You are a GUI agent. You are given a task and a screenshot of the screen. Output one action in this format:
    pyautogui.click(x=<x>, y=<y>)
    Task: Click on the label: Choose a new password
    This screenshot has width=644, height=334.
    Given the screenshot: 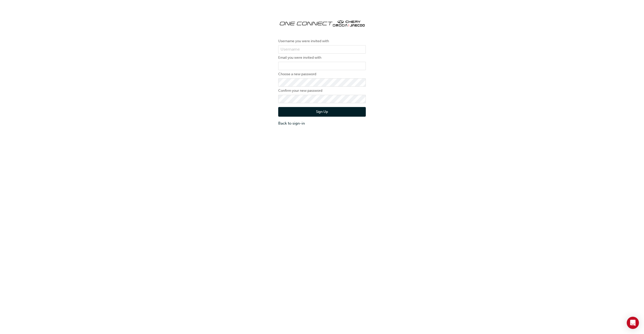 What is the action you would take?
    pyautogui.click(x=322, y=74)
    